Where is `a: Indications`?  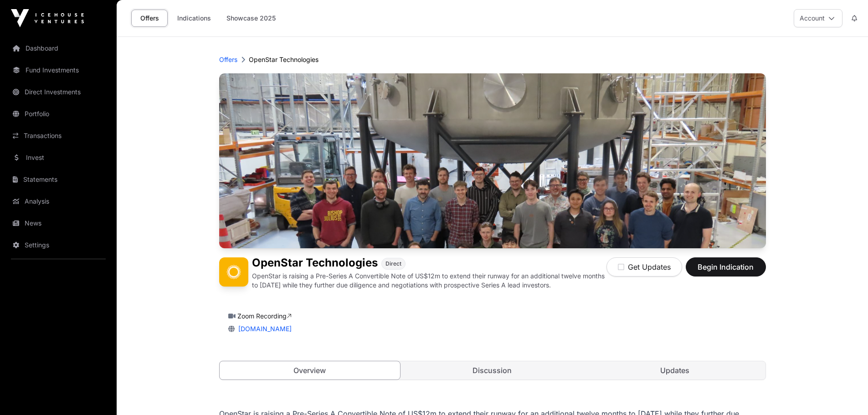 a: Indications is located at coordinates (194, 18).